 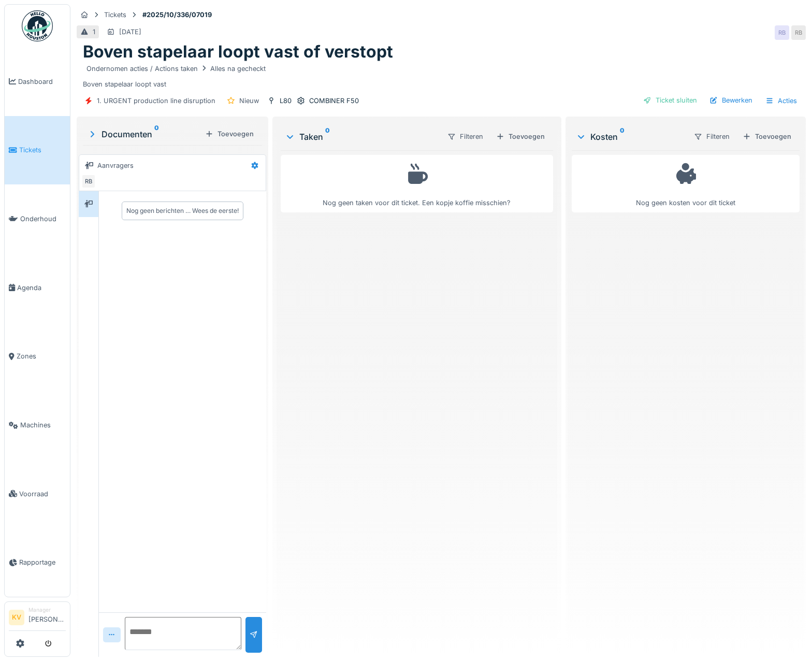 I want to click on div: Ondernomen acties / Actions taken Alles na gecheckt, so click(x=176, y=69).